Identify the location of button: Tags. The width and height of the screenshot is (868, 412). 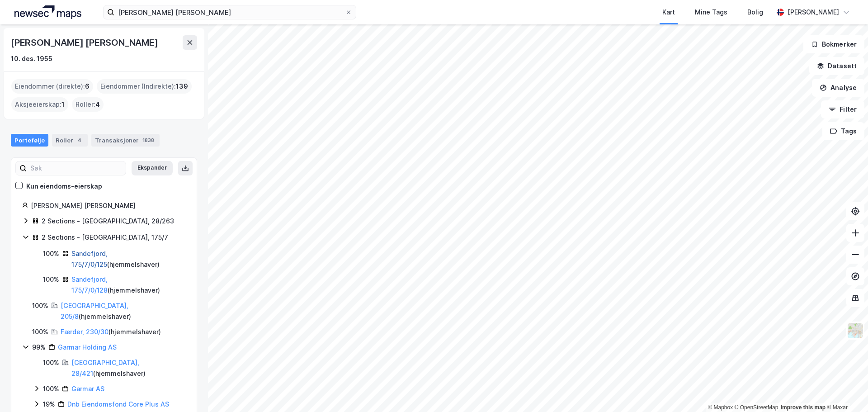
(843, 131).